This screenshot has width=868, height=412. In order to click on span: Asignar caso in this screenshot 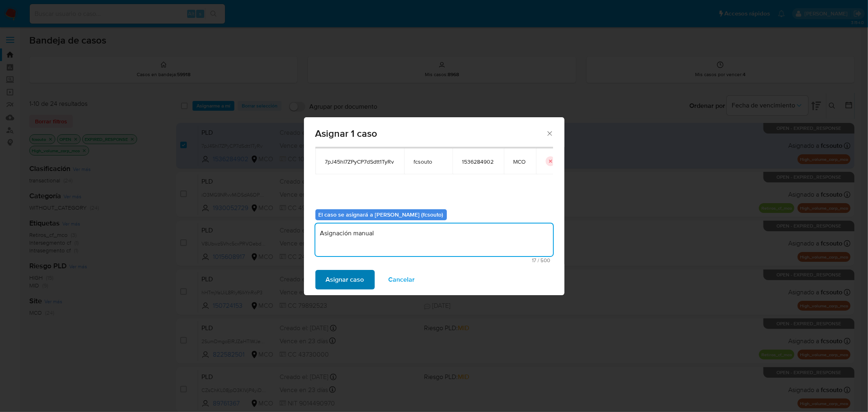, I will do `click(345, 280)`.